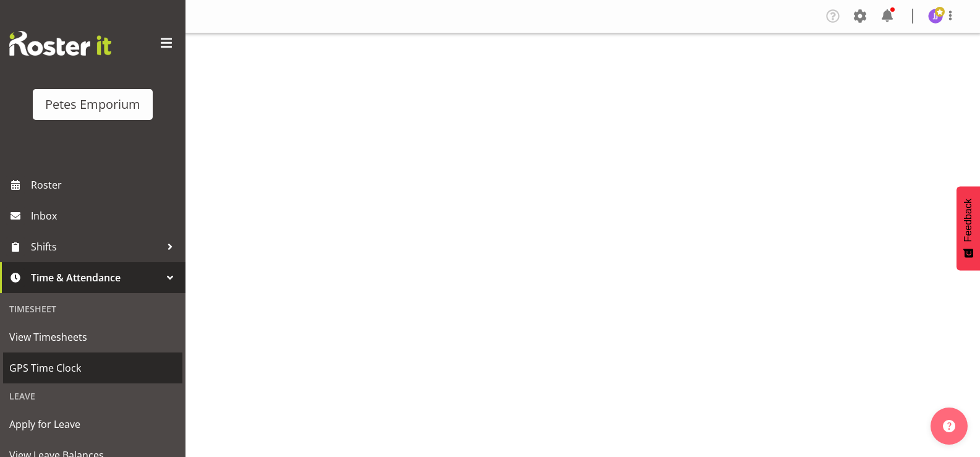 The height and width of the screenshot is (457, 980). I want to click on img: janelle-jonkers702.jpg, so click(936, 16).